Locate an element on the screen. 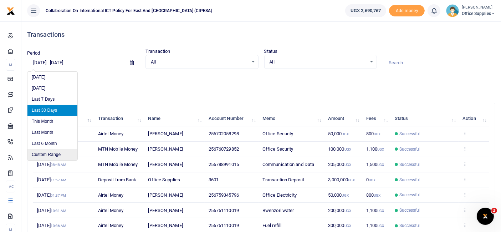  a: Add money is located at coordinates (407, 10).